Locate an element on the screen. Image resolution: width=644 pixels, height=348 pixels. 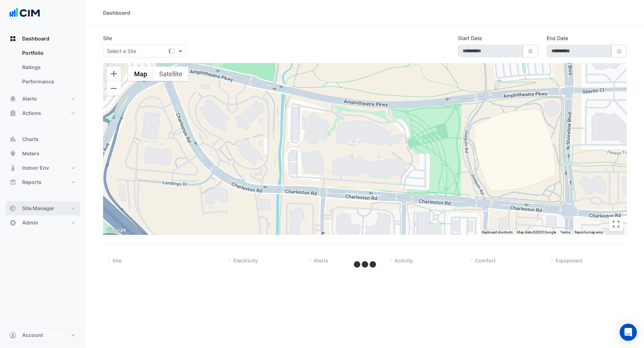
button: Reports is located at coordinates (43, 182).